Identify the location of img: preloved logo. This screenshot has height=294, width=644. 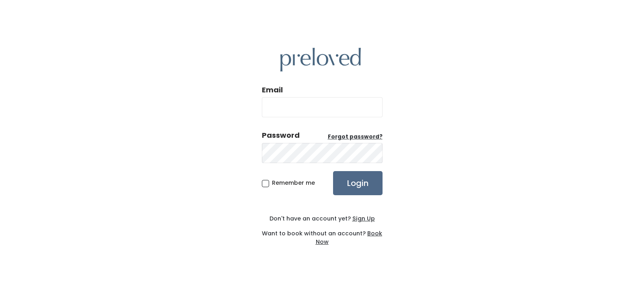
(321, 59).